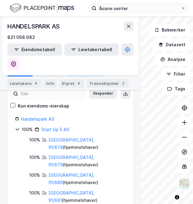  I want to click on button: Leietakertabell, so click(92, 50).